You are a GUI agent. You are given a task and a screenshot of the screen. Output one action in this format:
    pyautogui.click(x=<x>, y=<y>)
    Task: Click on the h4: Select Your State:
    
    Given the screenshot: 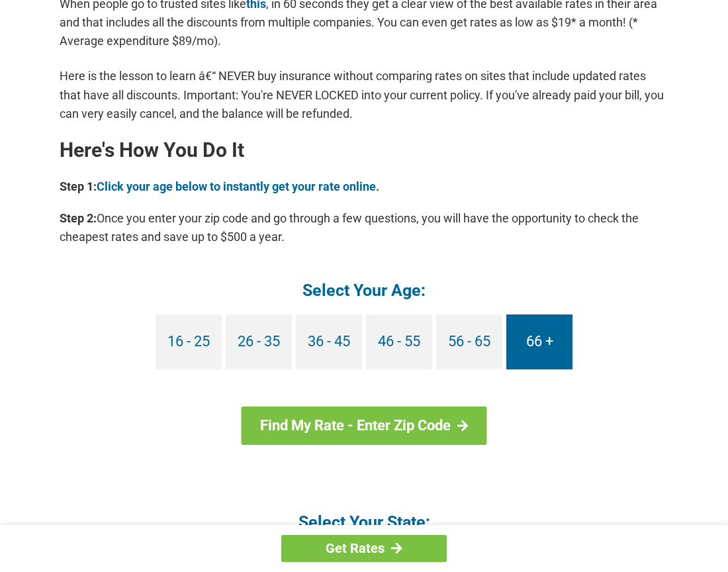 What is the action you would take?
    pyautogui.click(x=364, y=521)
    